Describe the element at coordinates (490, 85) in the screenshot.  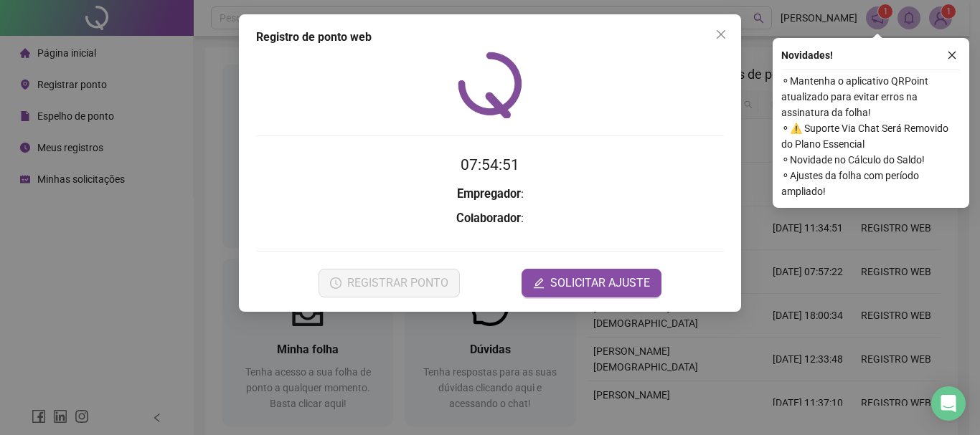
I see `img: QRPoint` at that location.